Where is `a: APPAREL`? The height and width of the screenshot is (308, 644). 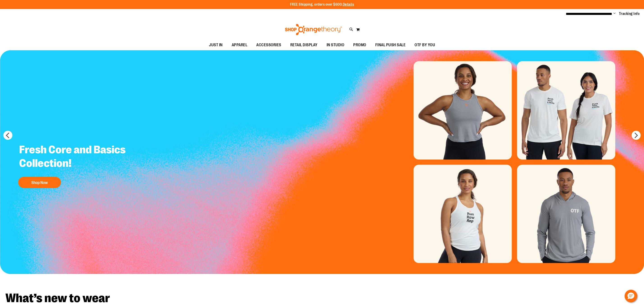
a: APPAREL is located at coordinates (240, 45).